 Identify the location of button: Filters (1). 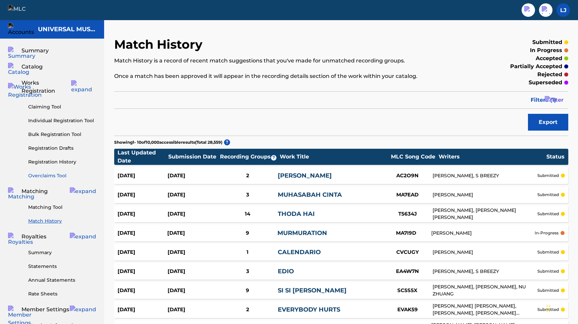
(548, 100).